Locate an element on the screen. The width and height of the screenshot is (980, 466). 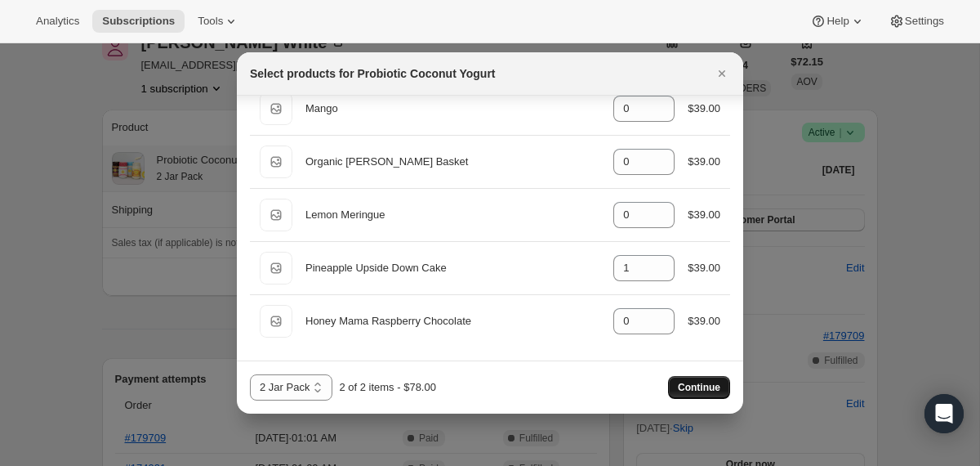
span: Continue is located at coordinates (699, 387).